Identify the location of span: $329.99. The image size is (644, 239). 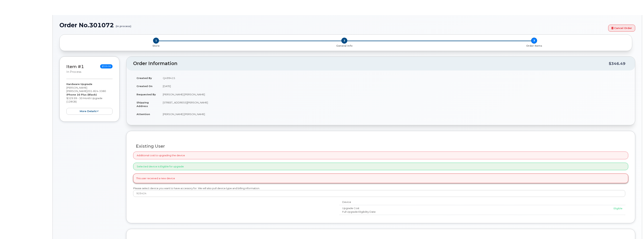
(106, 67).